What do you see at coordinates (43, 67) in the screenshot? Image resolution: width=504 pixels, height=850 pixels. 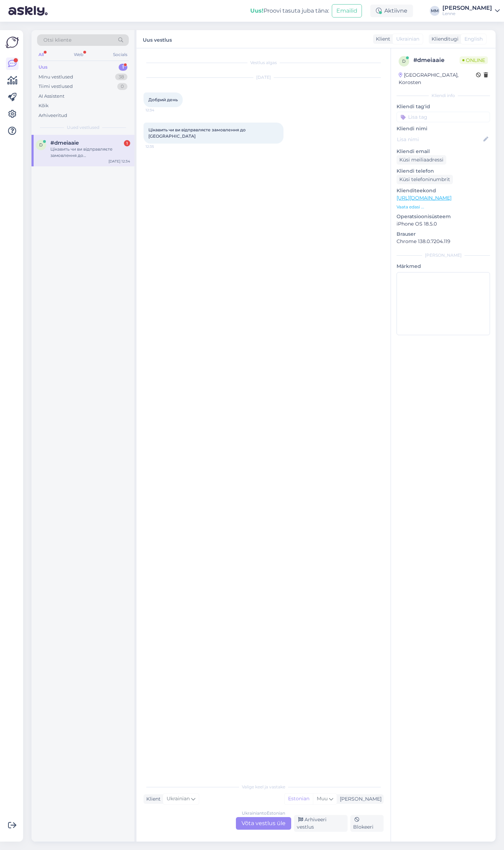 I see `div: Uus` at bounding box center [43, 67].